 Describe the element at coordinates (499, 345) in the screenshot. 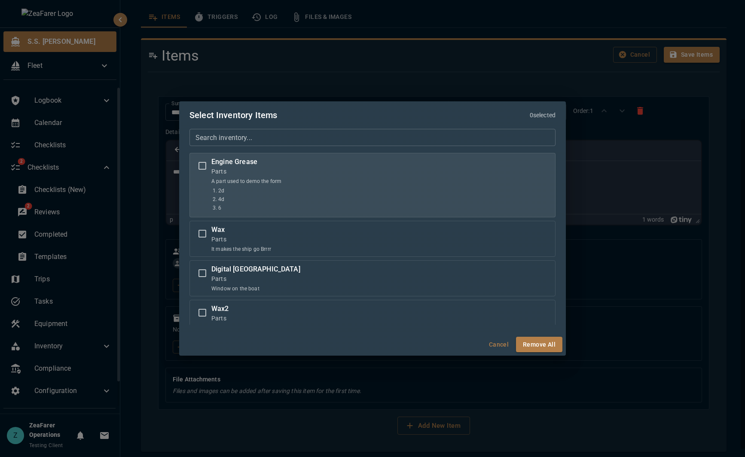

I see `button: Cancel` at that location.